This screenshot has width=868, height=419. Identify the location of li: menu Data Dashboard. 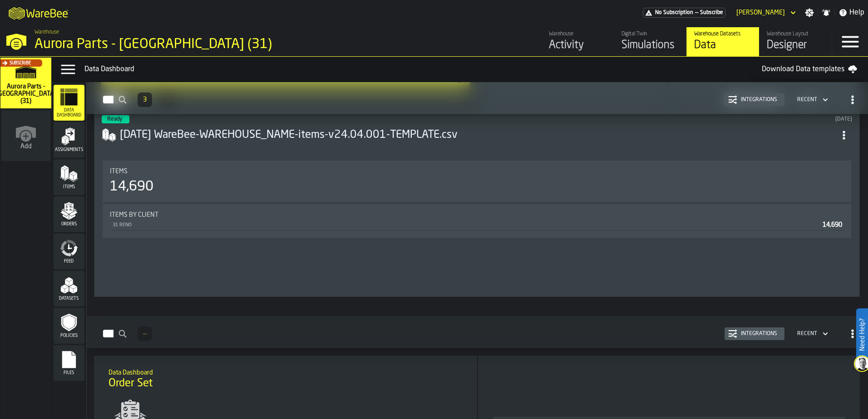
(69, 103).